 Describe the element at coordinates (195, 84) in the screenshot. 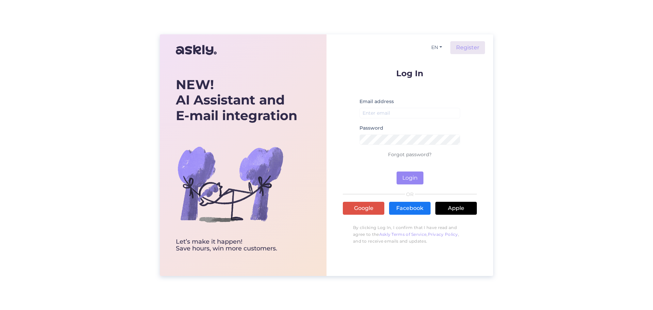

I see `b: NEW!` at that location.